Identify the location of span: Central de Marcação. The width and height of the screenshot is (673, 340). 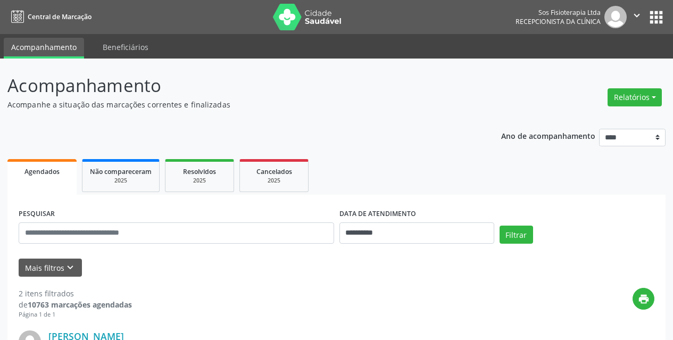
(60, 16).